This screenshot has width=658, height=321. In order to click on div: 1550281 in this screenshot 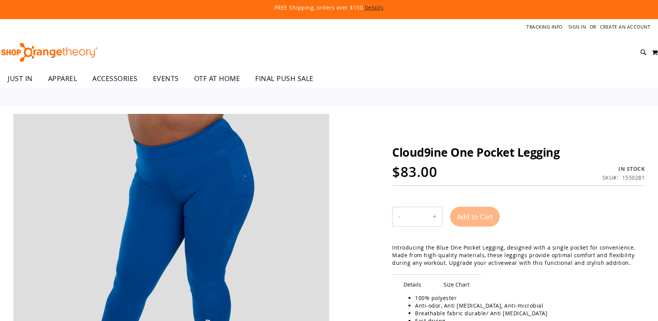, I will do `click(634, 177)`.